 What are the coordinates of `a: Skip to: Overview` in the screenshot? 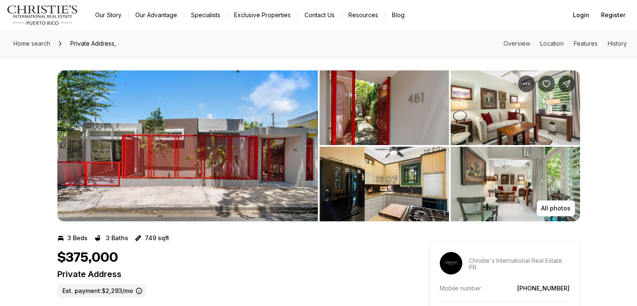 It's located at (517, 43).